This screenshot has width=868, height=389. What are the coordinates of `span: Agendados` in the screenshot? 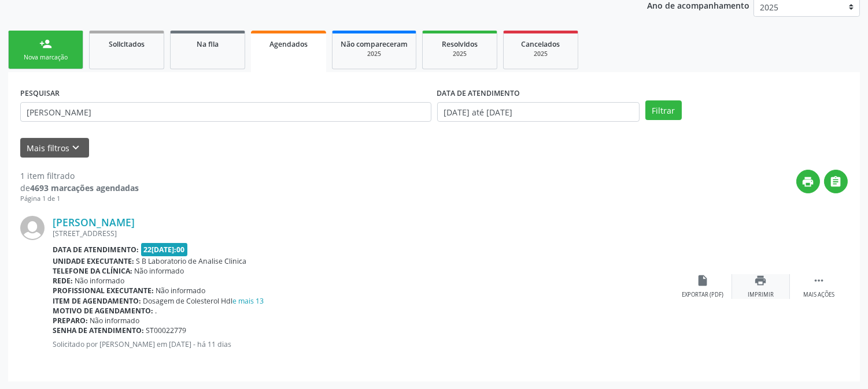 It's located at (289, 44).